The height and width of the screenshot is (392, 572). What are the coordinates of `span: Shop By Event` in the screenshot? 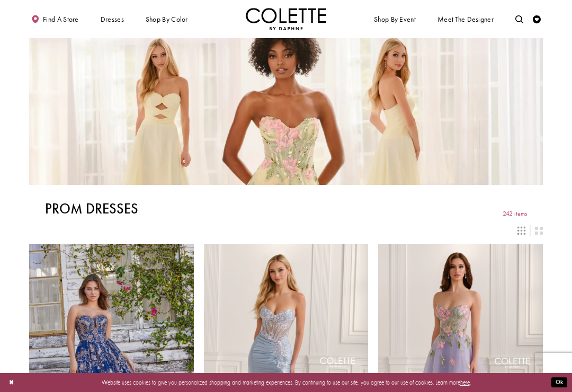 It's located at (394, 19).